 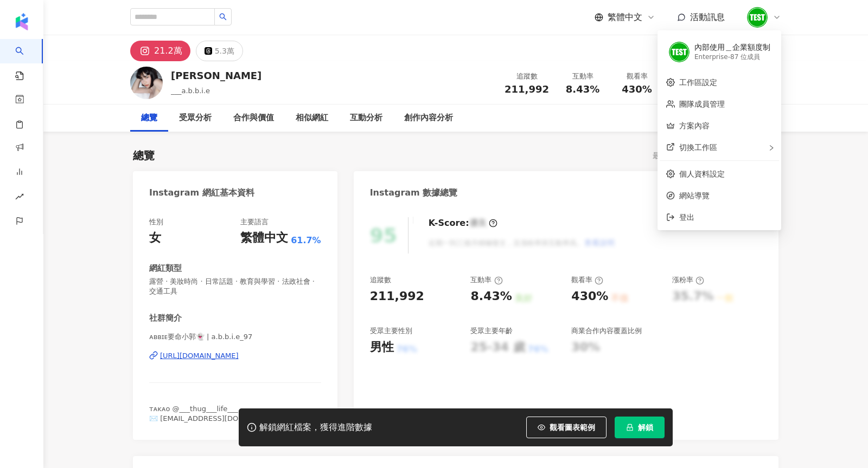 I want to click on span: ___a.b.b.i.e, so click(x=190, y=90).